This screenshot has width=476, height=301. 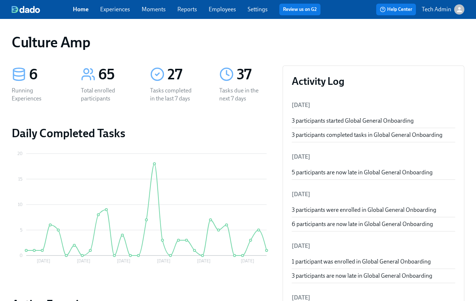 What do you see at coordinates (436, 9) in the screenshot?
I see `p: Tech Admin` at bounding box center [436, 9].